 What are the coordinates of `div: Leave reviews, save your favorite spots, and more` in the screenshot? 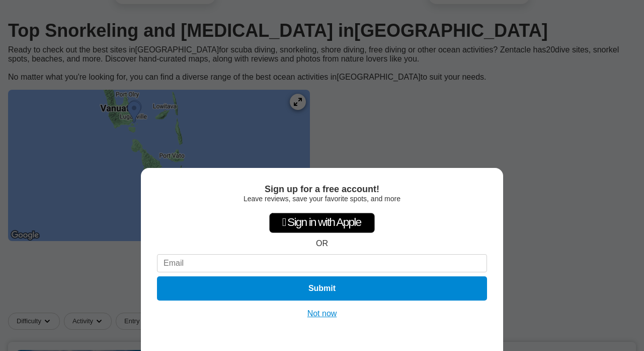 It's located at (322, 199).